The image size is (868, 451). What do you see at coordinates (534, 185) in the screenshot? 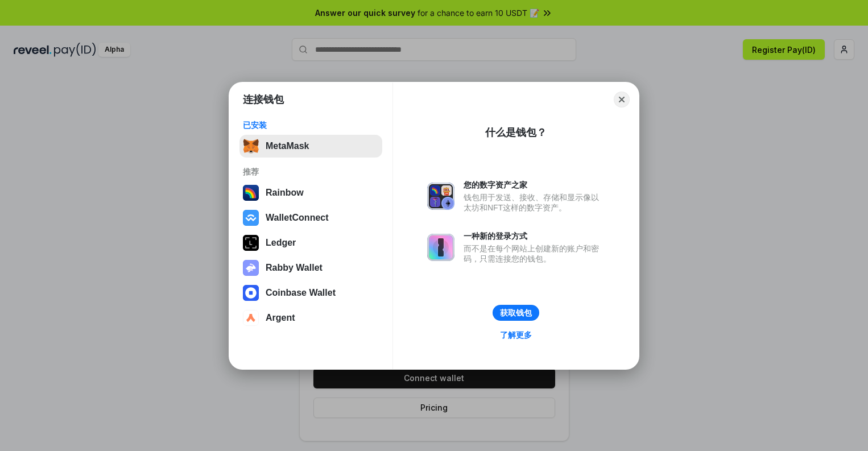
I see `div: 您的数字资产之家` at bounding box center [534, 185].